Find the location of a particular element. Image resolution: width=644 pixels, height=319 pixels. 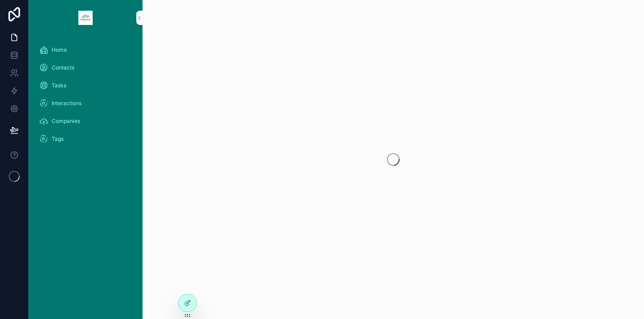

span: Tasks is located at coordinates (59, 86).